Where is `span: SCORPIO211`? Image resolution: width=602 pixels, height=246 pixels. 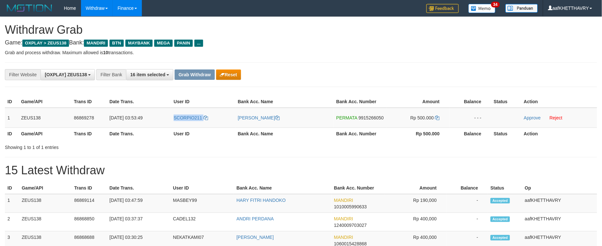 span: SCORPIO211 is located at coordinates (188, 118).